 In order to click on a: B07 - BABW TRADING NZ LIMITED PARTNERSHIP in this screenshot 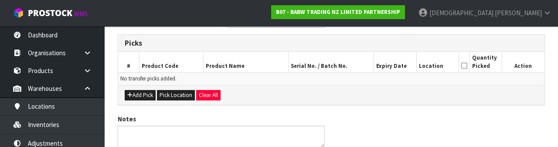, I will do `click(338, 12)`.